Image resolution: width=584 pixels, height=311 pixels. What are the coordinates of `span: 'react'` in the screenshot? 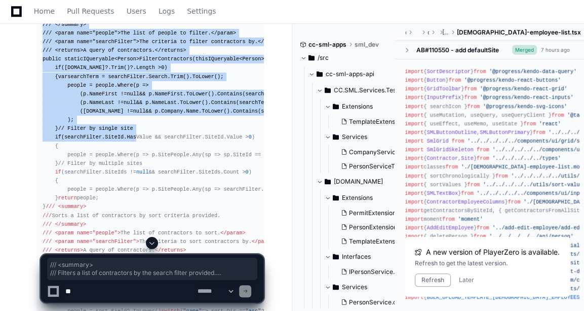 It's located at (550, 124).